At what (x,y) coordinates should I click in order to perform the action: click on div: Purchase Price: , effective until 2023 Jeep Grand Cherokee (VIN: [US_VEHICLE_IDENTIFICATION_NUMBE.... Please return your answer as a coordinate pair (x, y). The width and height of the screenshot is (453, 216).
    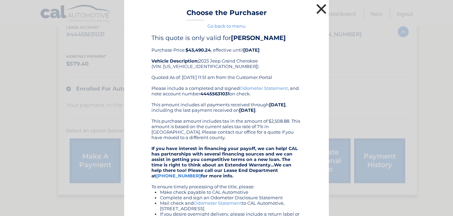
    Looking at the image, I should click on (227, 60).